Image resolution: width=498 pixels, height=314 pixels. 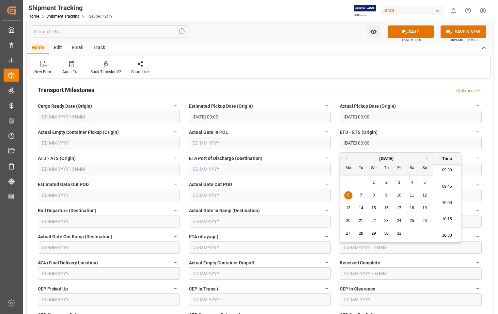 I want to click on div: Choose Tuesday, October 14th, 2025, so click(x=361, y=208).